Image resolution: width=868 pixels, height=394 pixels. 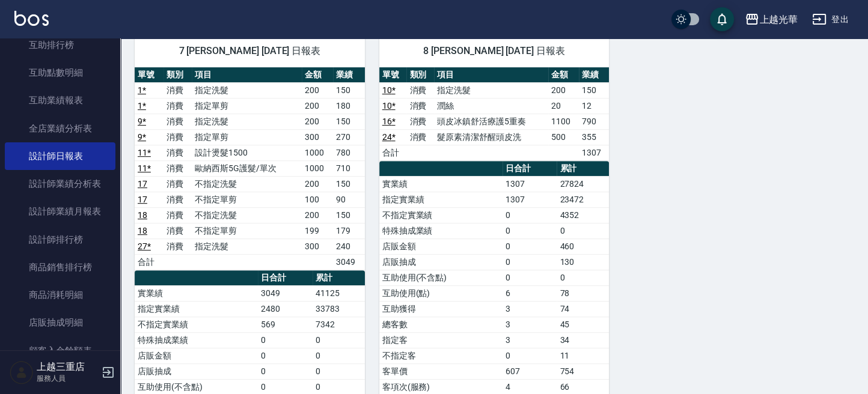 I want to click on td: 1000, so click(x=317, y=168).